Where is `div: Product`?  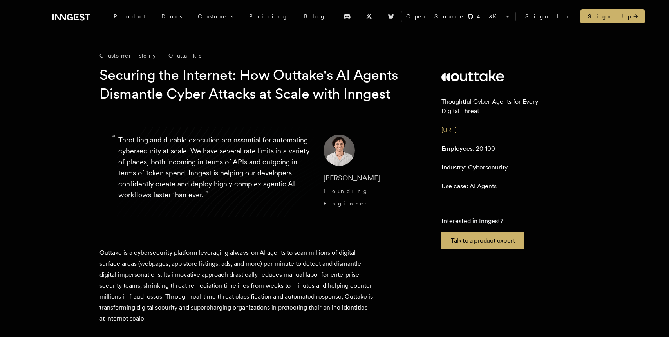 div: Product is located at coordinates (130, 16).